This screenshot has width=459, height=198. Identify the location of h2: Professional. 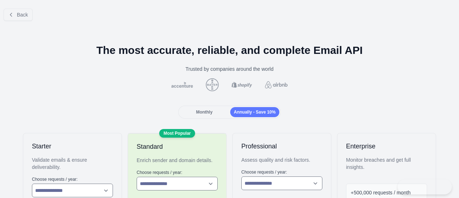
(282, 146).